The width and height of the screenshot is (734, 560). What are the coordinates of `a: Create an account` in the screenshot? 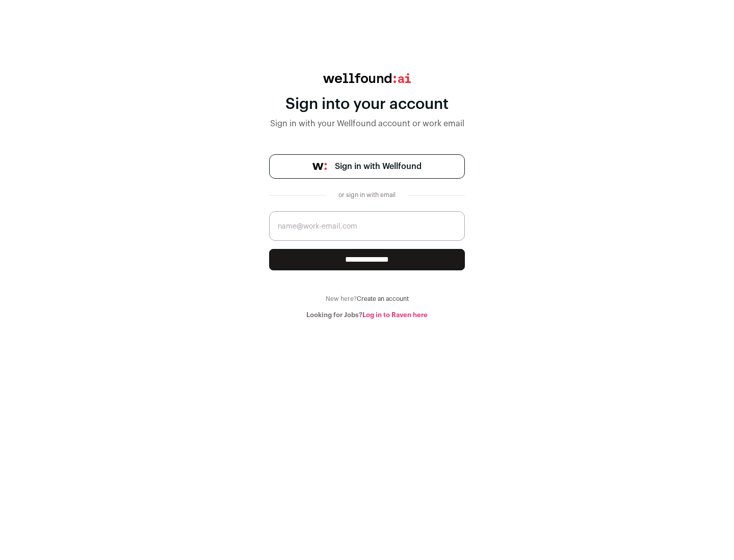 It's located at (383, 299).